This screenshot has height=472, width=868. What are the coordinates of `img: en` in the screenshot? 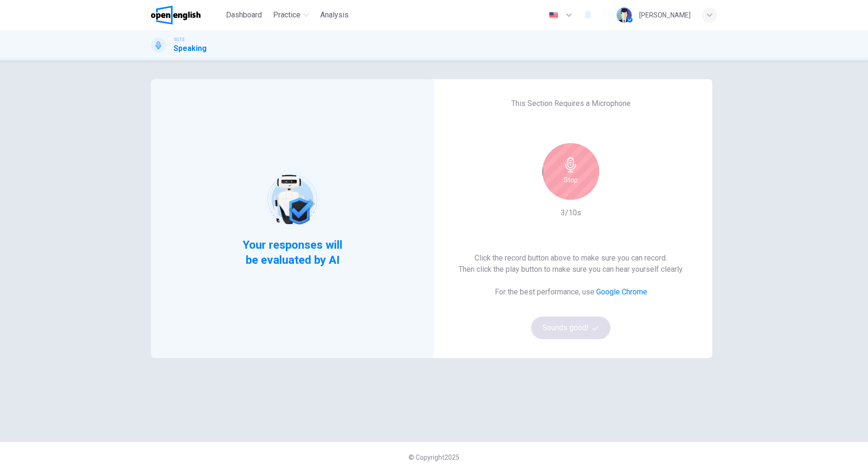 It's located at (554, 15).